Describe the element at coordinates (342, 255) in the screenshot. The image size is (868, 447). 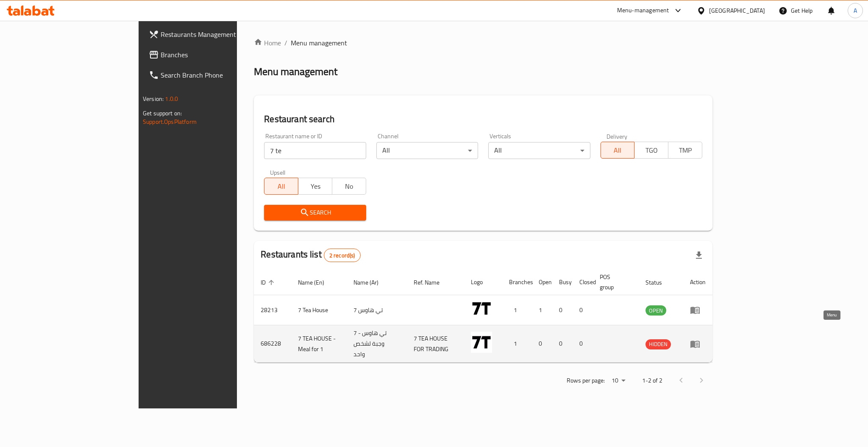
I see `span: 2 record(s)` at that location.